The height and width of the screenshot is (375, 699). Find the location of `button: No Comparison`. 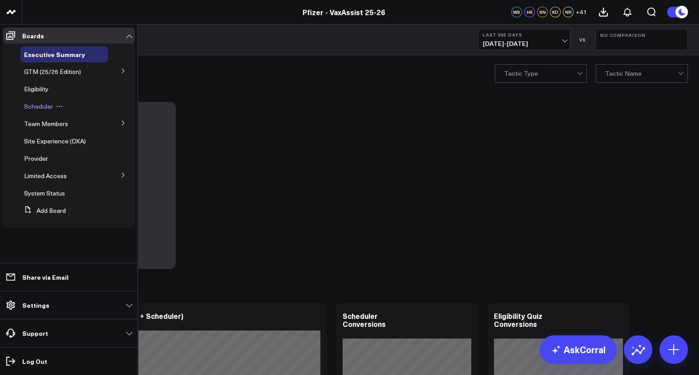

button: No Comparison is located at coordinates (642, 40).